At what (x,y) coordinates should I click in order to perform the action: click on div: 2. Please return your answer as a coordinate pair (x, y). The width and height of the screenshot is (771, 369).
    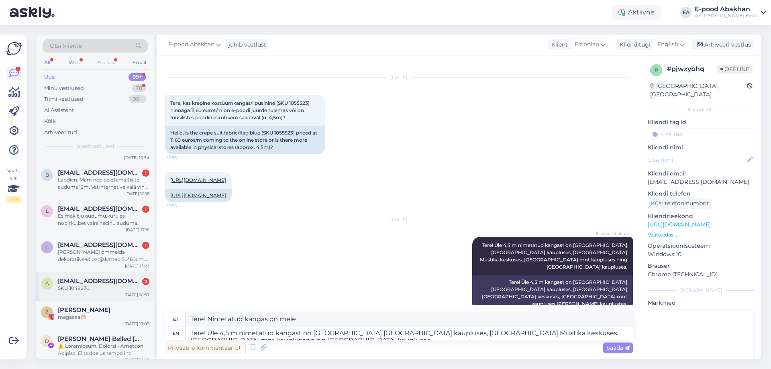
    Looking at the image, I should click on (146, 282).